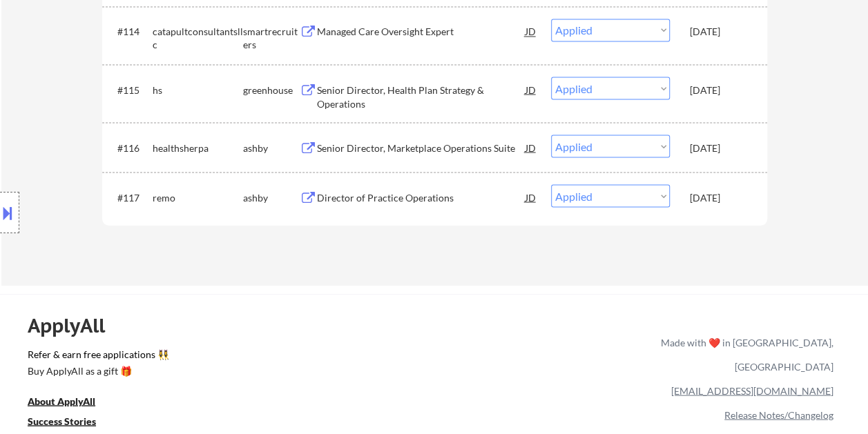  What do you see at coordinates (421, 148) in the screenshot?
I see `div: Senior Director, Marketplace Operations Suite` at bounding box center [421, 148].